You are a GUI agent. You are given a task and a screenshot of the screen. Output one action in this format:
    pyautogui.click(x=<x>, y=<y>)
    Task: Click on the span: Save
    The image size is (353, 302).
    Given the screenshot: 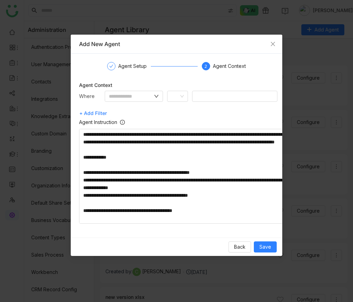 What is the action you would take?
    pyautogui.click(x=265, y=247)
    